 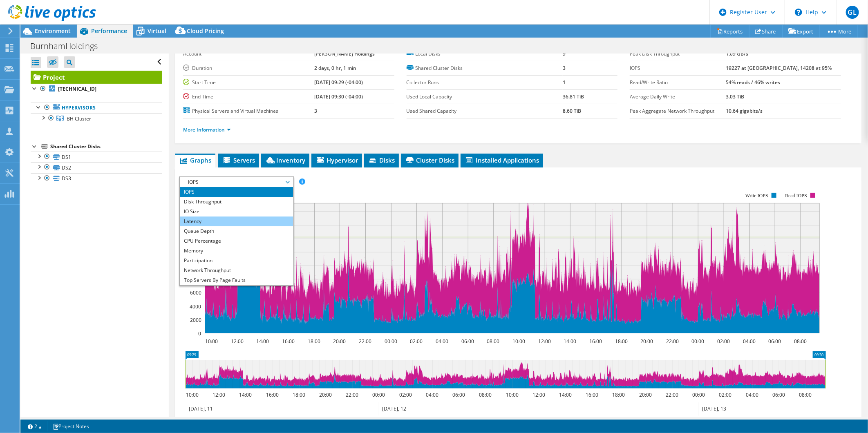 What do you see at coordinates (205, 31) in the screenshot?
I see `span: Cloud Pricing` at bounding box center [205, 31].